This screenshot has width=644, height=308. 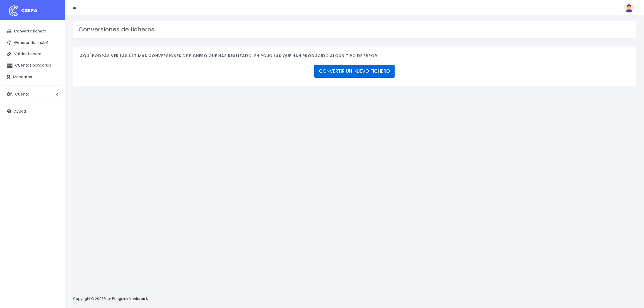 What do you see at coordinates (20, 112) in the screenshot?
I see `span: Ayuda` at bounding box center [20, 112].